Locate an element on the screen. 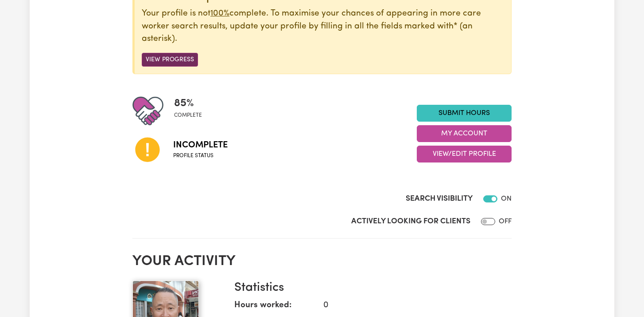 The image size is (644, 317). h3: Statistics is located at coordinates (369, 287).